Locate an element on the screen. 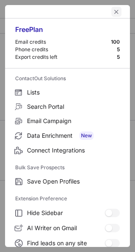 The height and width of the screenshot is (252, 135). label: Hide Sidebar is located at coordinates (67, 213).